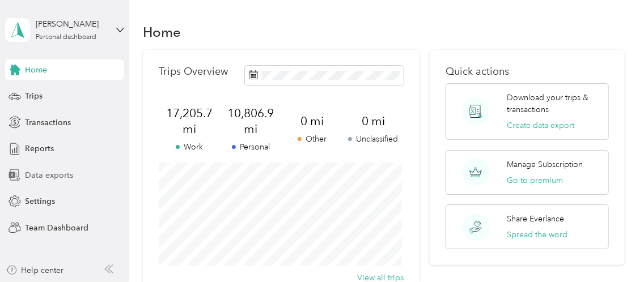 This screenshot has height=282, width=644. What do you see at coordinates (39, 149) in the screenshot?
I see `span: Reports` at bounding box center [39, 149].